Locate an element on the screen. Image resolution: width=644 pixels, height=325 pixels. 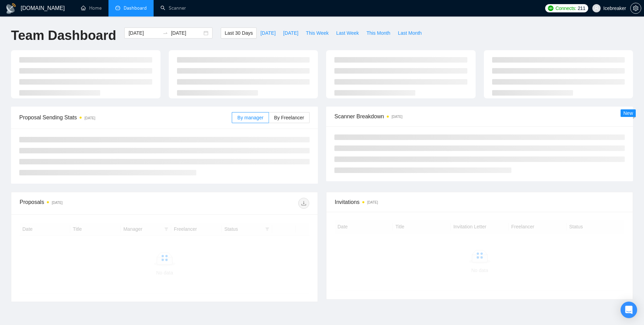
span: user is located at coordinates (596, 8).